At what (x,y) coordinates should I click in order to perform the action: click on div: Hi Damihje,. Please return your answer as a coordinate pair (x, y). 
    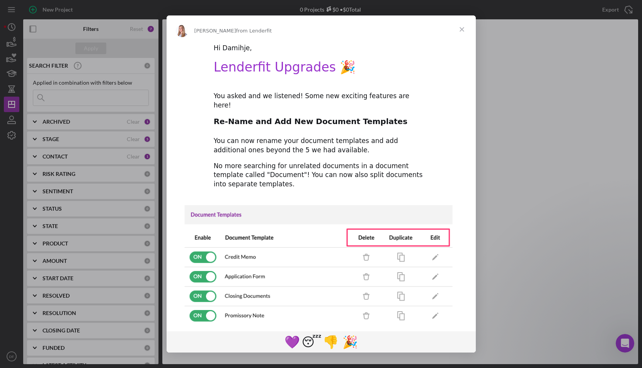
    Looking at the image, I should click on (321, 48).